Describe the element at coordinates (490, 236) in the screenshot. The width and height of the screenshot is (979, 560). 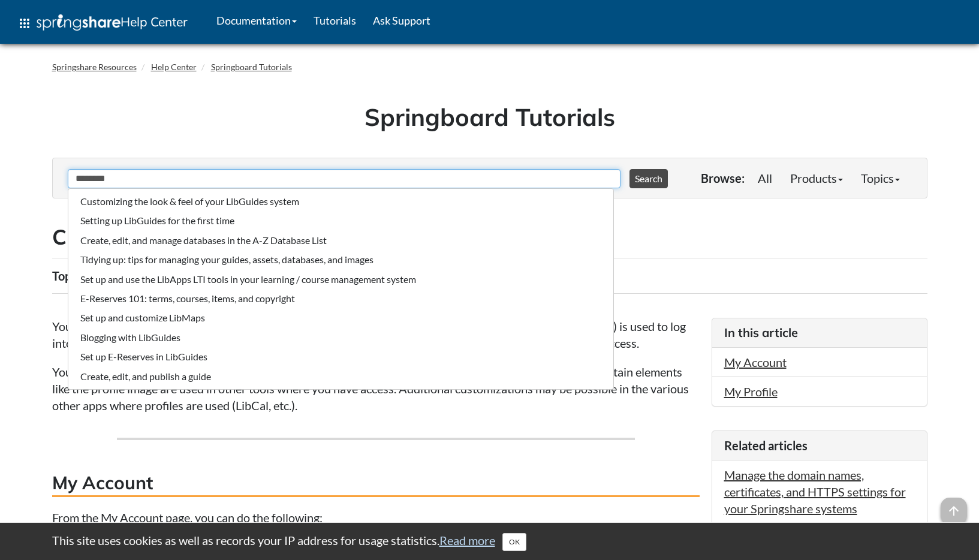
I see `h2: Customize your LibApps profile and account settings` at that location.